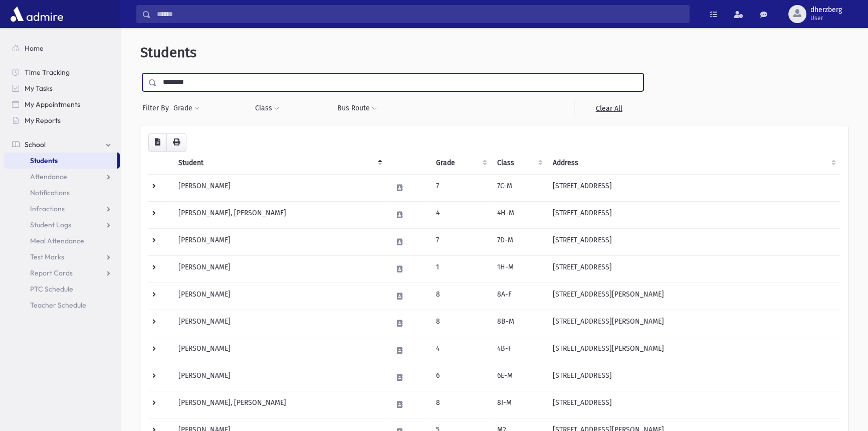 The height and width of the screenshot is (431, 868). I want to click on span: User, so click(826, 18).